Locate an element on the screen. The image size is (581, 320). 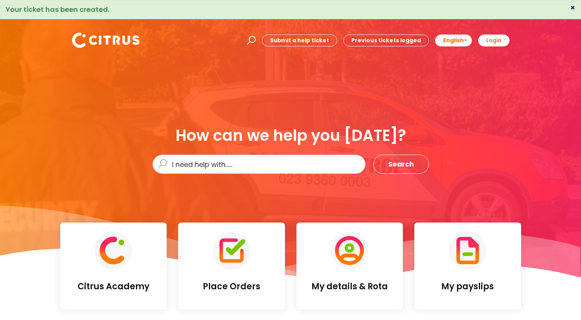
input: I need help with...... is located at coordinates (259, 164).